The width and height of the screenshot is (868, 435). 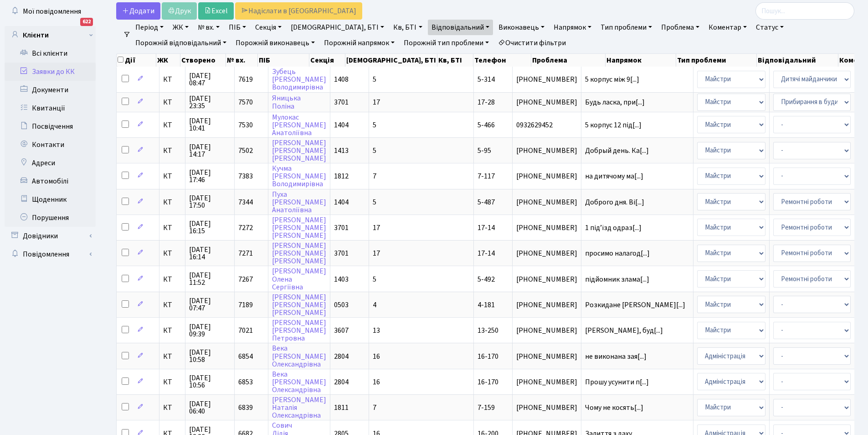 I want to click on a: Коментар, so click(x=728, y=28).